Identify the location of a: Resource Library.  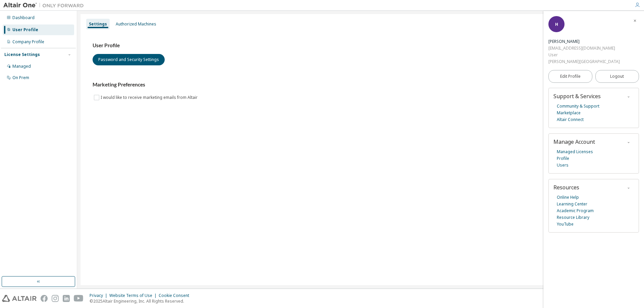
(573, 218).